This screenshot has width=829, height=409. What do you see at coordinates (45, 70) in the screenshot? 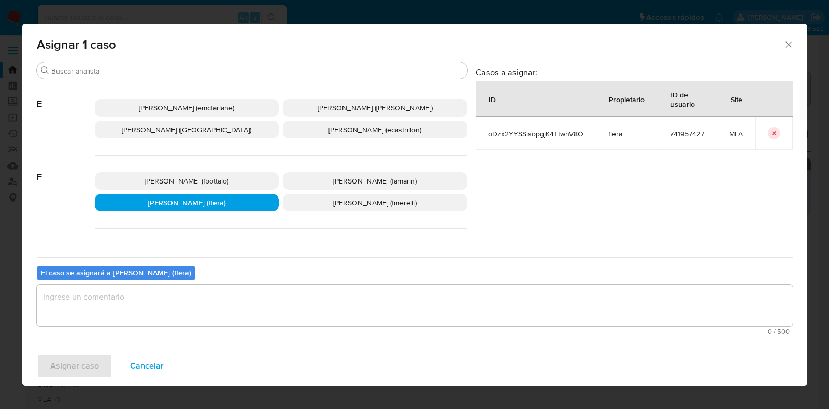
I see `button: Buscar` at bounding box center [45, 70].